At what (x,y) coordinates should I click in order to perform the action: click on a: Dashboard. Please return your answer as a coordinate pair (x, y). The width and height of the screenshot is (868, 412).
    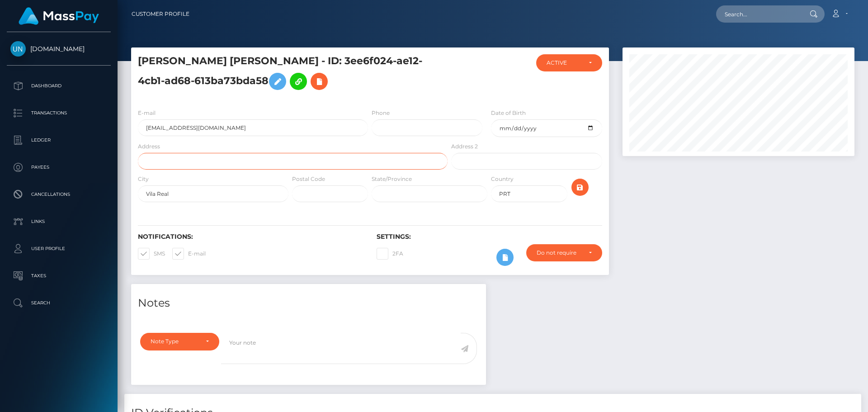
    Looking at the image, I should click on (59, 86).